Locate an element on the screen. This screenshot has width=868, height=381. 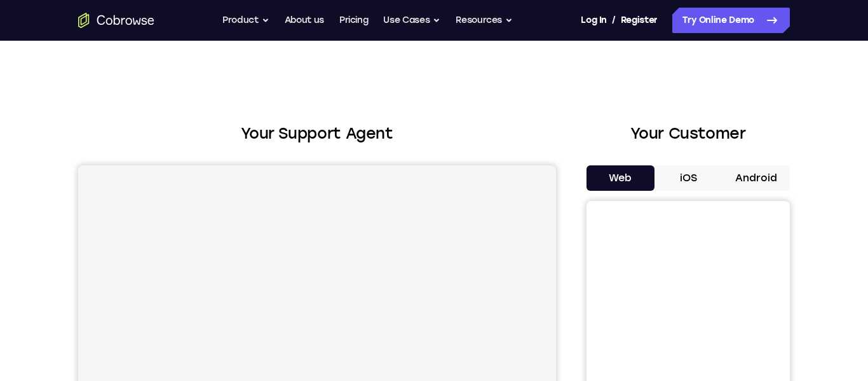
button: Resources is located at coordinates (484, 21).